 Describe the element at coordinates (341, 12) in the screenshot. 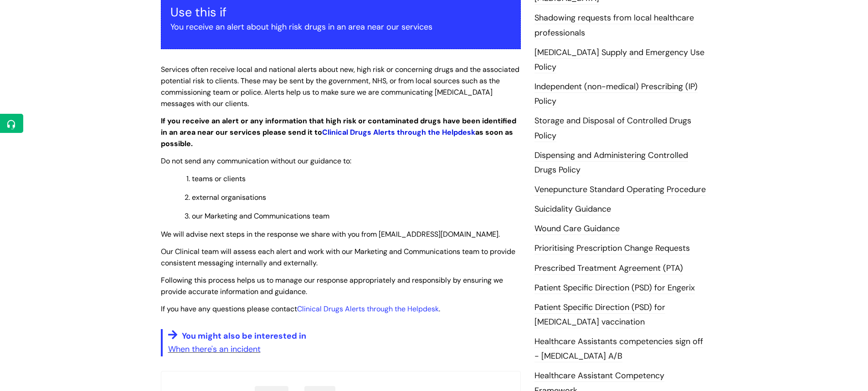

I see `h3: Use this if` at that location.